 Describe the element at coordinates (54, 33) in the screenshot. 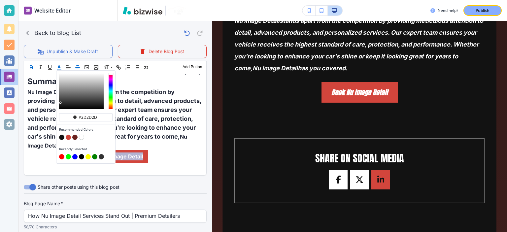

I see `button: Back to Blog List` at that location.